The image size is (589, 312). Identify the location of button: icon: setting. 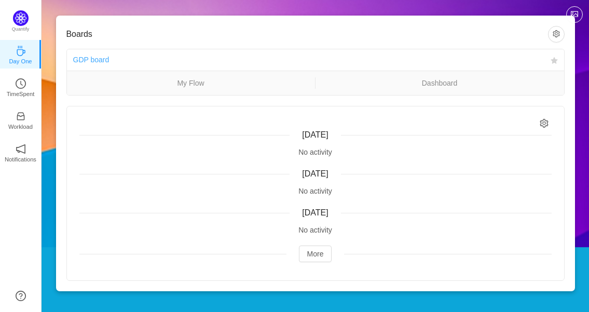
(557, 34).